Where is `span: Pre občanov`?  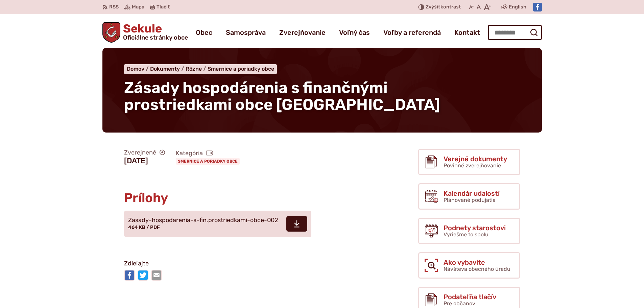
span: Pre občanov is located at coordinates (459, 303).